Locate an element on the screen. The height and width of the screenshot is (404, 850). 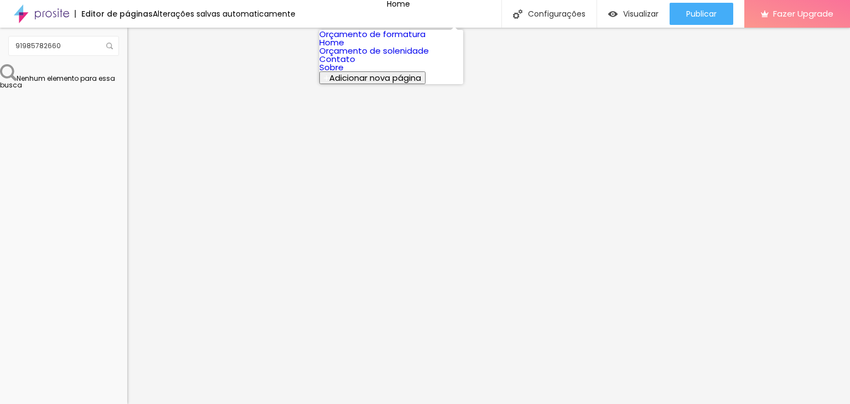
span: Publicar is located at coordinates (701, 14).